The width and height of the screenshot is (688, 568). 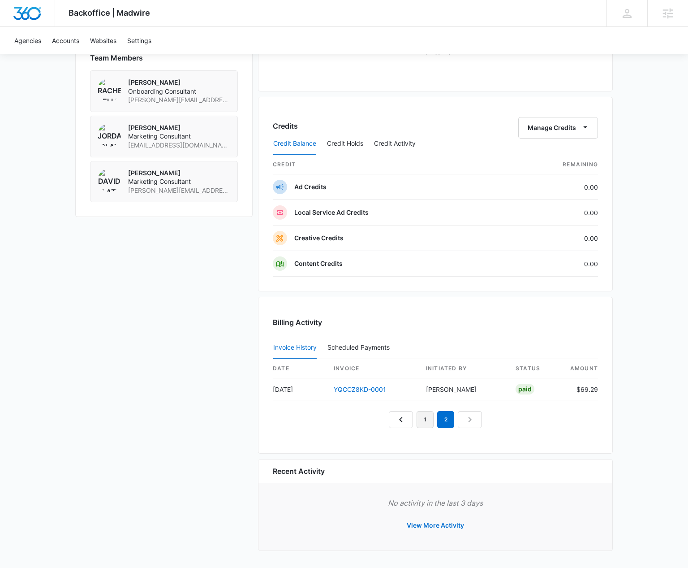 I want to click on p: Local Service Ad Credits, so click(x=332, y=212).